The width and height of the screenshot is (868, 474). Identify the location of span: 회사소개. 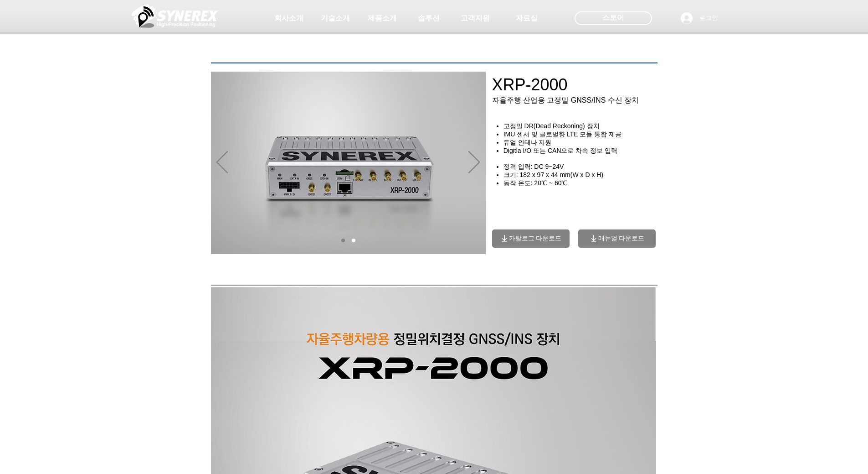
(289, 18).